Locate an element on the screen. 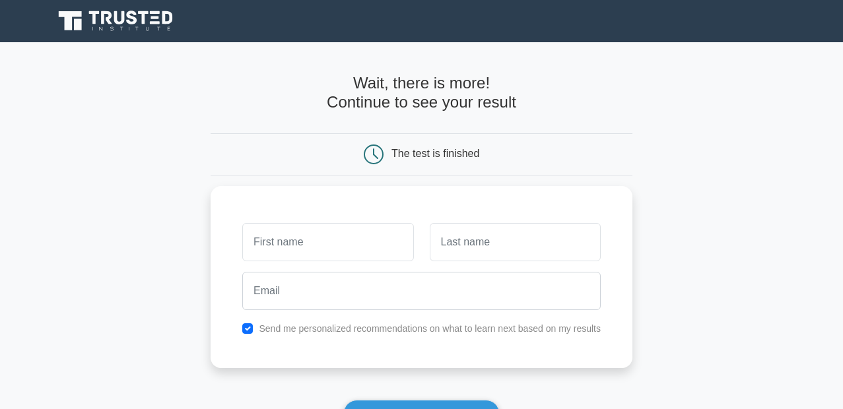 This screenshot has height=409, width=843. input: First name is located at coordinates (327, 242).